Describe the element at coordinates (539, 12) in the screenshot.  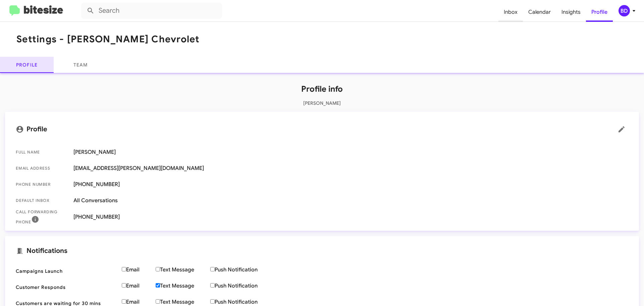
I see `span: Calendar` at that location.